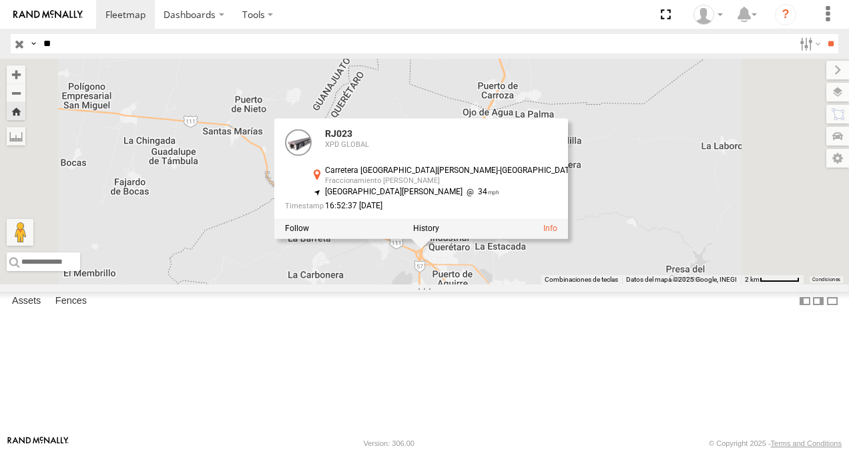  I want to click on div: © Copyright 2025 -, so click(775, 443).